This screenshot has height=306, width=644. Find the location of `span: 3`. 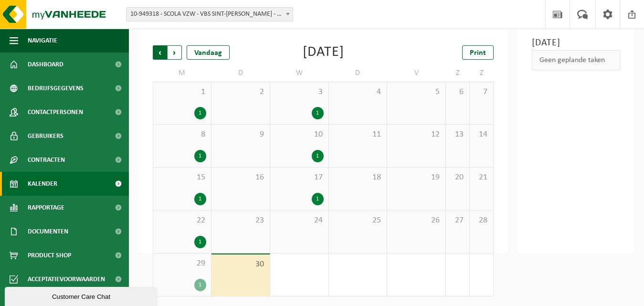

span: 3 is located at coordinates (299, 92).